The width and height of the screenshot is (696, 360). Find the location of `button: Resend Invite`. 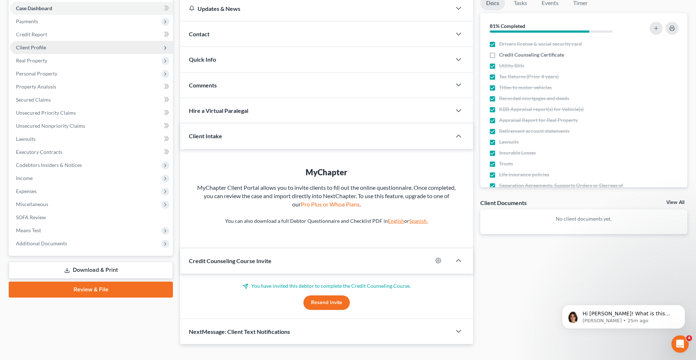

button: Resend Invite is located at coordinates (327, 302).